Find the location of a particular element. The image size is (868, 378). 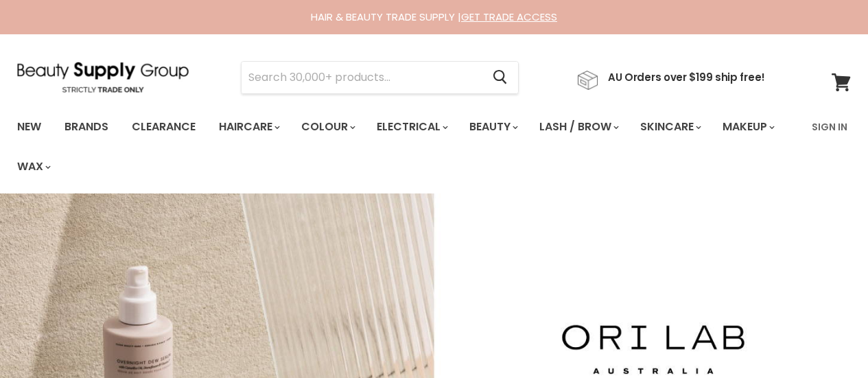

a: Brands is located at coordinates (87, 127).